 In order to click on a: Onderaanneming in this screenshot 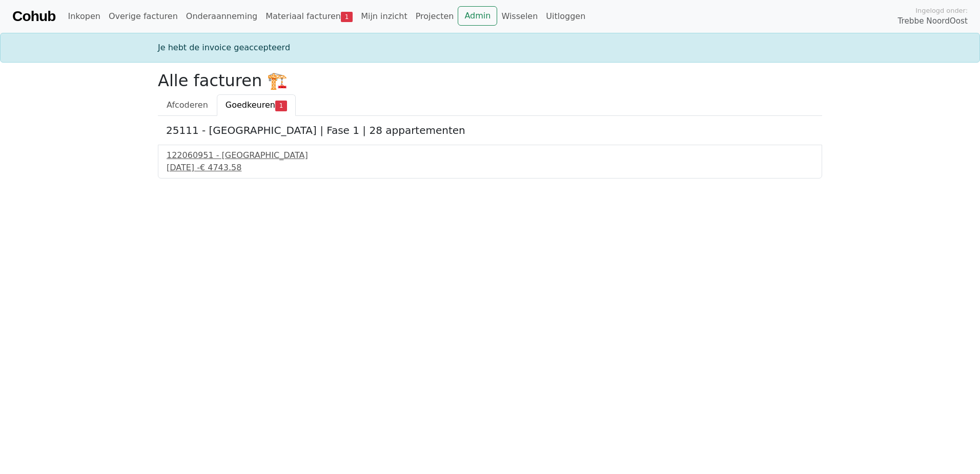, I will do `click(222, 16)`.